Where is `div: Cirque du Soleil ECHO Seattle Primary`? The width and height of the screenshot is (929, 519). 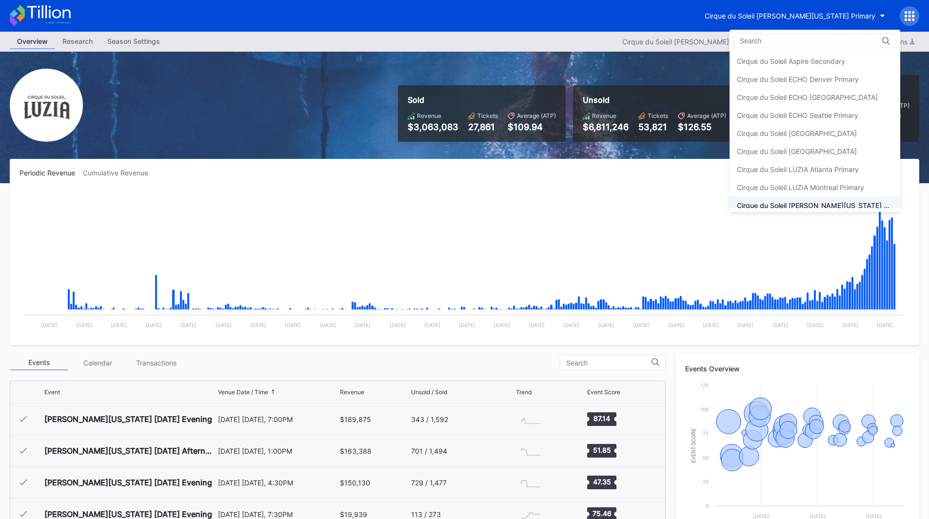
div: Cirque du Soleil ECHO Seattle Primary is located at coordinates (797, 115).